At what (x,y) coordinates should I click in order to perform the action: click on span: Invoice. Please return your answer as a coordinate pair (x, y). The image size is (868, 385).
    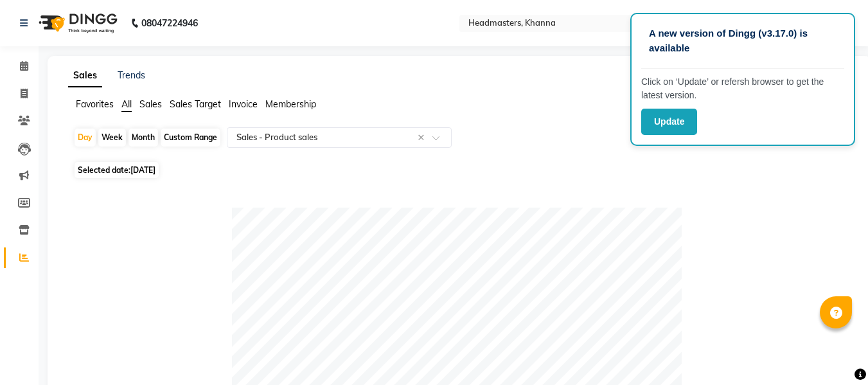
    Looking at the image, I should click on (243, 104).